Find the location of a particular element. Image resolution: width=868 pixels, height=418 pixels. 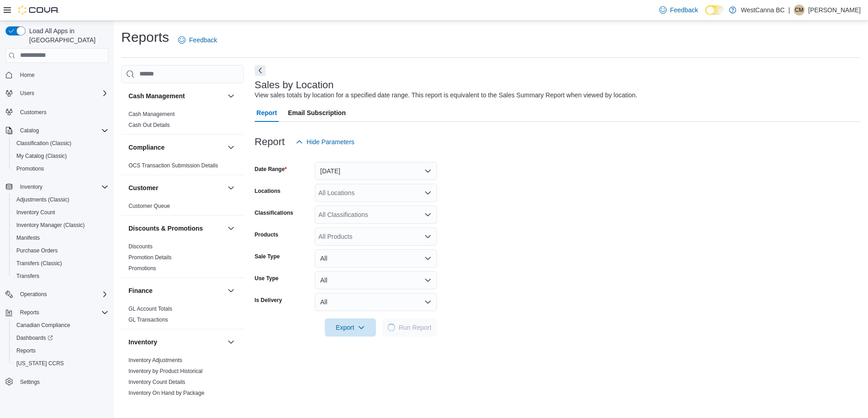

a: Inventory by Product Historical is located at coordinates (165, 371).